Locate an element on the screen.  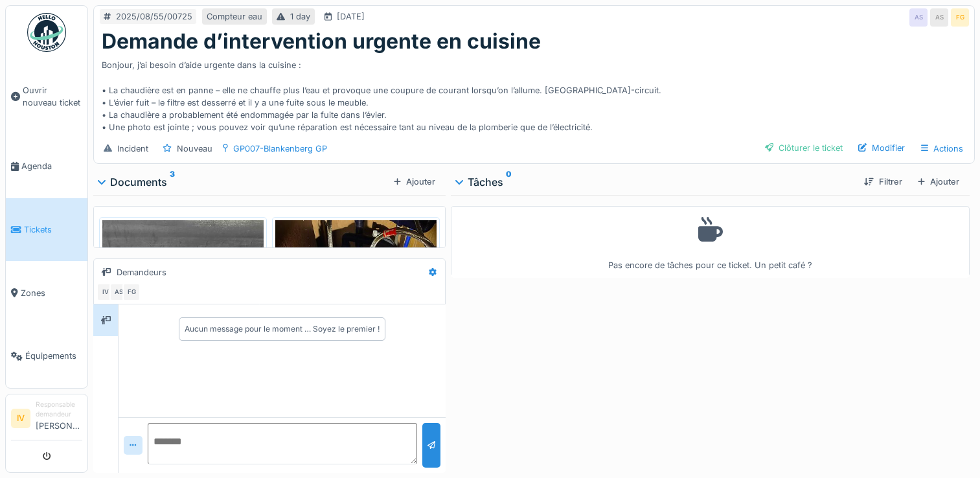
span: Agenda is located at coordinates (52, 165).